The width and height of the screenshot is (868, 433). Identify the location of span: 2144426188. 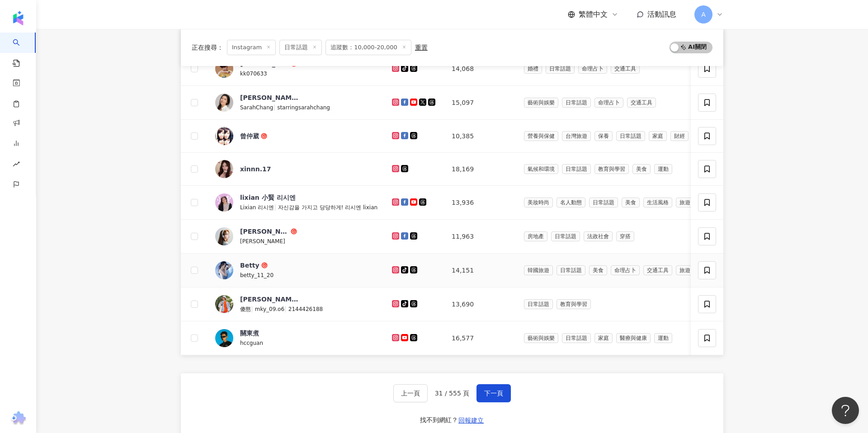
(306, 309).